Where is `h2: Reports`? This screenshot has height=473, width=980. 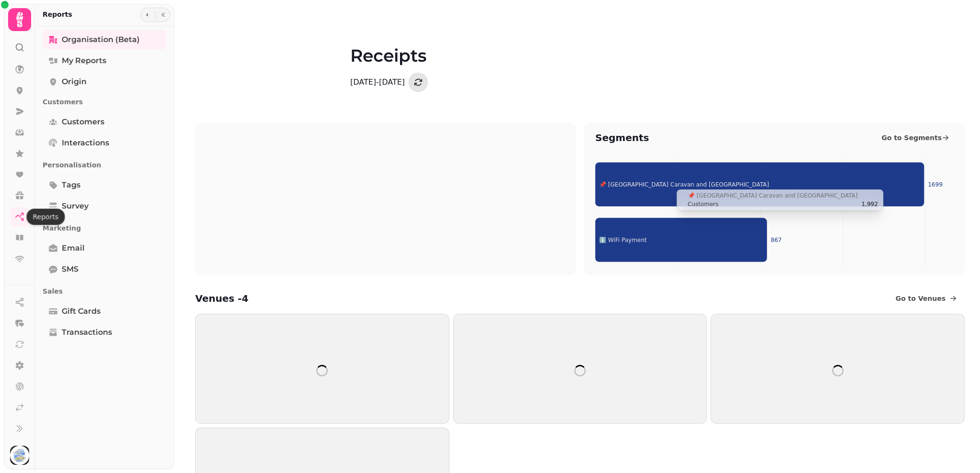 h2: Reports is located at coordinates (58, 14).